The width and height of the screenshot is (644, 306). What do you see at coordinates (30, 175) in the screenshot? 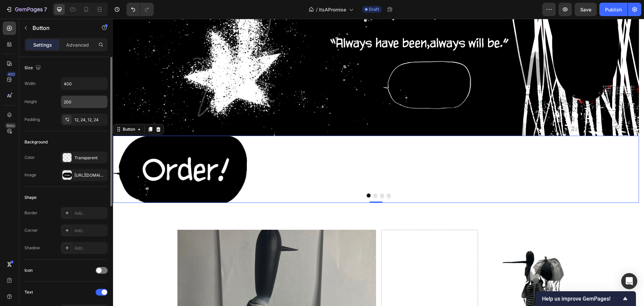
I see `div: Image` at bounding box center [30, 175].